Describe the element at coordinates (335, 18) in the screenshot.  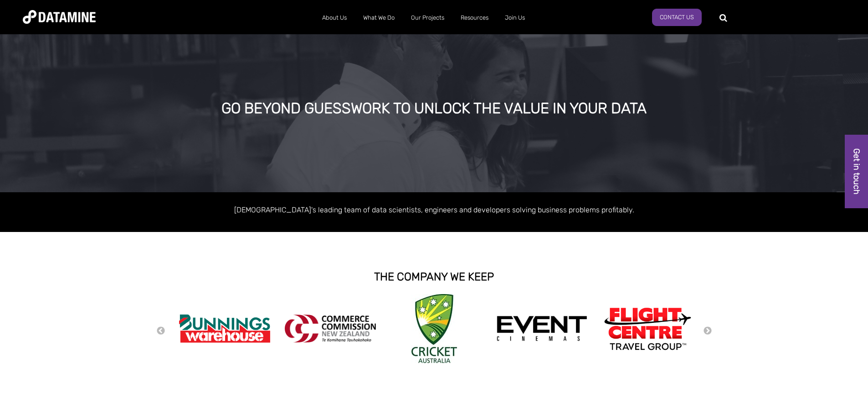
I see `a: About Us` at that location.